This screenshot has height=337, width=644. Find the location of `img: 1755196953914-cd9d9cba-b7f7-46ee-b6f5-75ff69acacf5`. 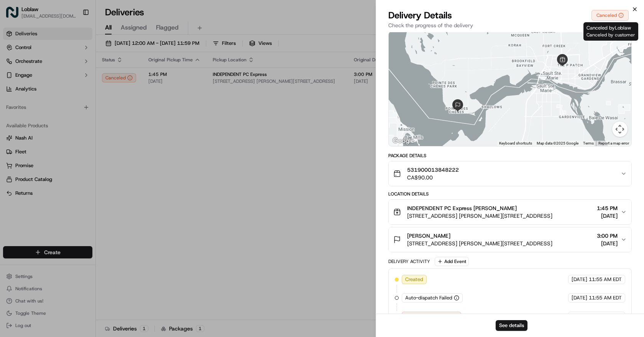

img: 1755196953914-cd9d9cba-b7f7-46ee-b6f5-75ff69acacf5 is located at coordinates (23, 80).